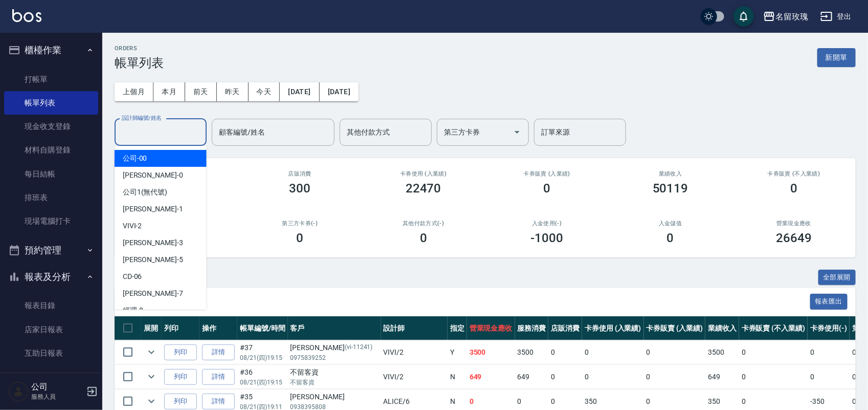 Image resolution: width=868 pixels, height=410 pixels. What do you see at coordinates (18, 391) in the screenshot?
I see `img: Person` at bounding box center [18, 391].